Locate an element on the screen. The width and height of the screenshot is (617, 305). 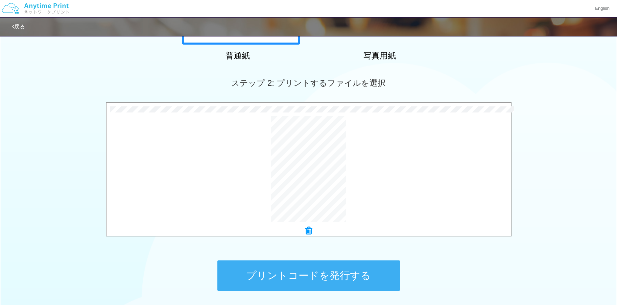
h2: 写真用紙 is located at coordinates (380, 56).